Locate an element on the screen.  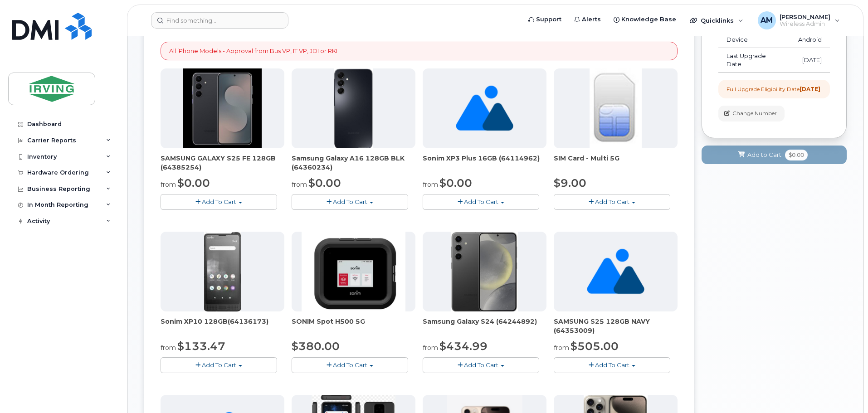
div: Full Upgrade Eligibility Date is located at coordinates (774, 89).